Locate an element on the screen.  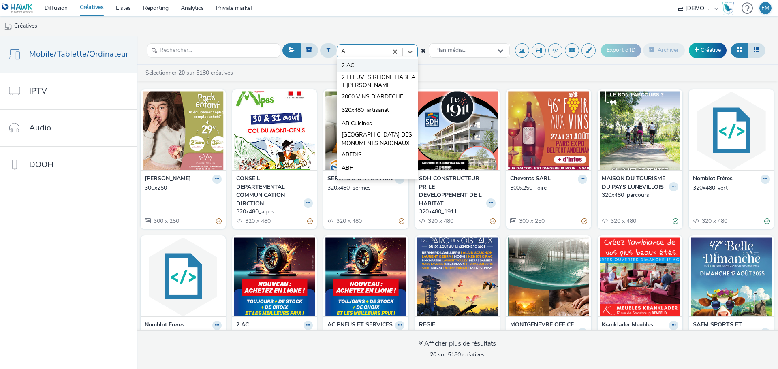
button: Archiver is located at coordinates (664, 50).